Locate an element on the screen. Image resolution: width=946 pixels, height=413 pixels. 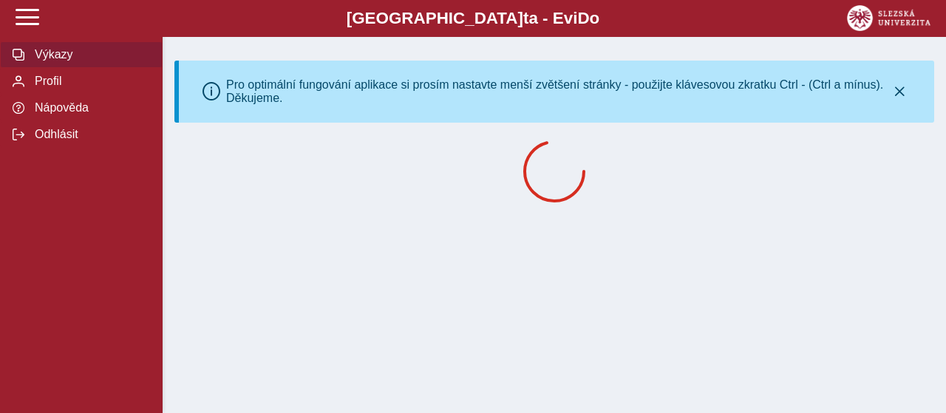
span: Nápověda is located at coordinates (90, 108).